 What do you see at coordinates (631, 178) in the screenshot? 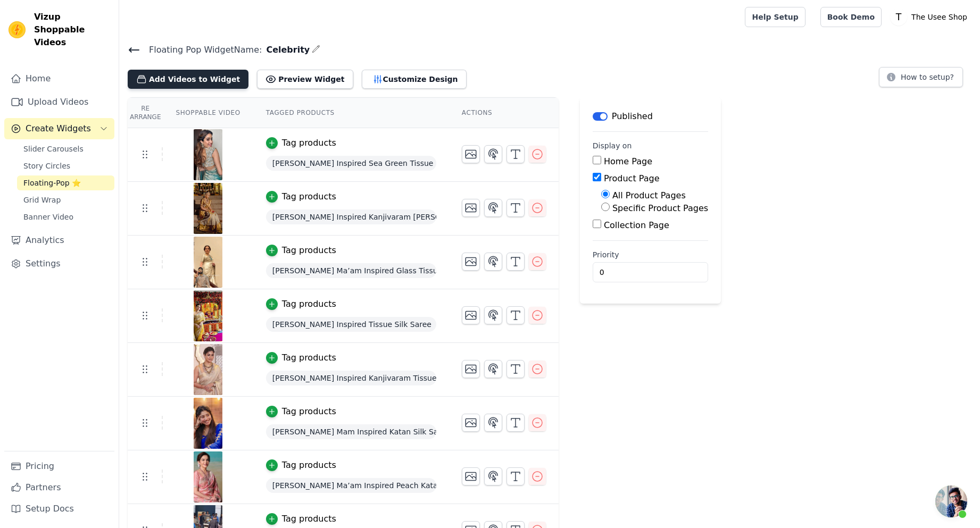
I see `label: Product Page` at bounding box center [631, 178].